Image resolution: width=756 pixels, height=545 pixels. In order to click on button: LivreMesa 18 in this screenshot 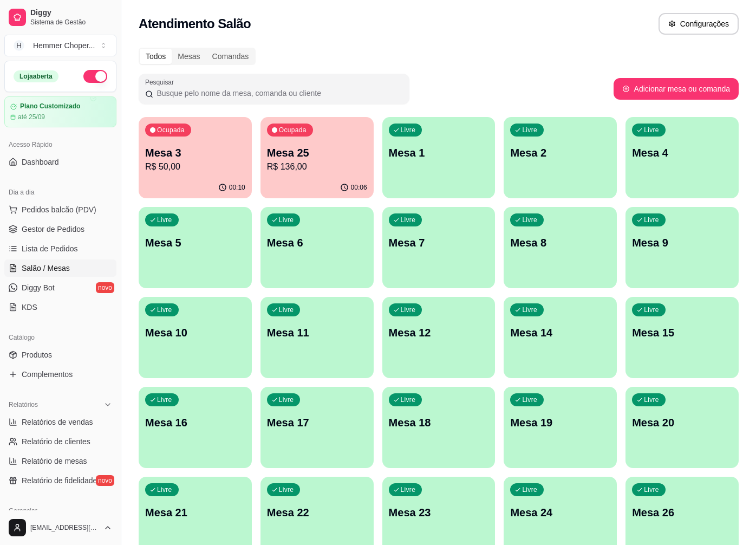, I will do `click(439, 428)`.